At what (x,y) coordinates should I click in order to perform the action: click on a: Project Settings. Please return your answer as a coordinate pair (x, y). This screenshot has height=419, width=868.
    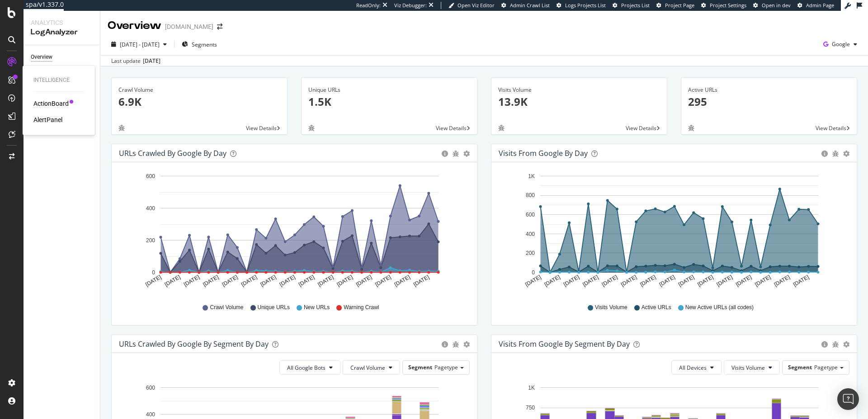
    Looking at the image, I should click on (724, 5).